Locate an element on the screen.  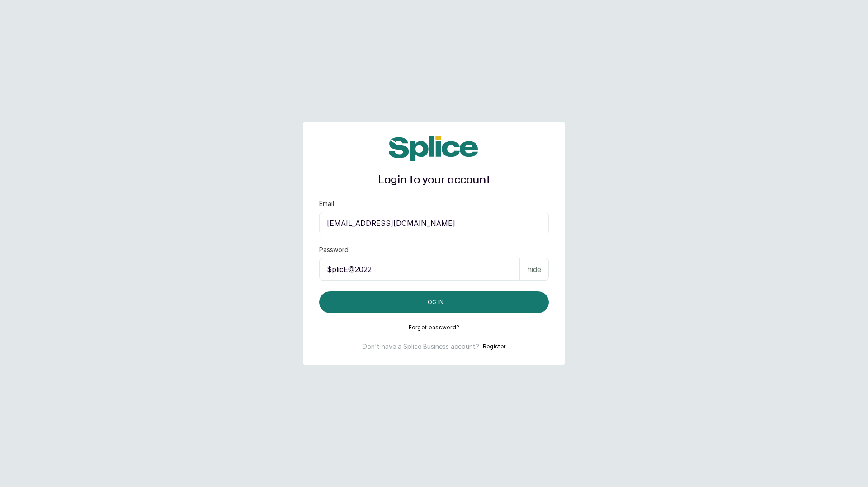
button: Register is located at coordinates (494, 347).